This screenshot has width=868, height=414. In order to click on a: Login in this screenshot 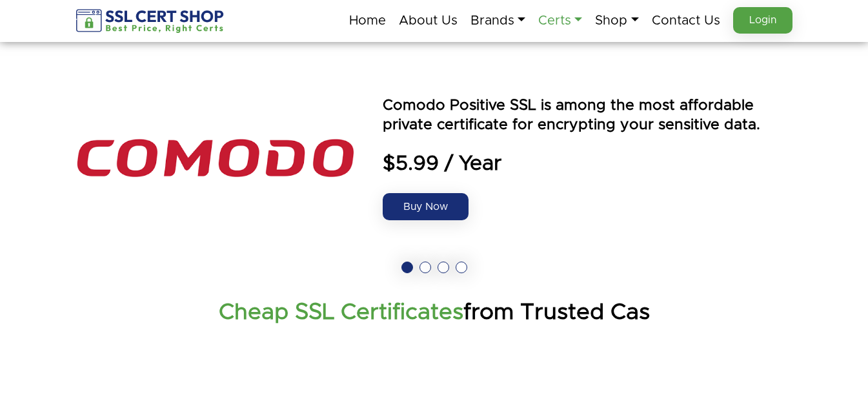, I will do `click(762, 20)`.